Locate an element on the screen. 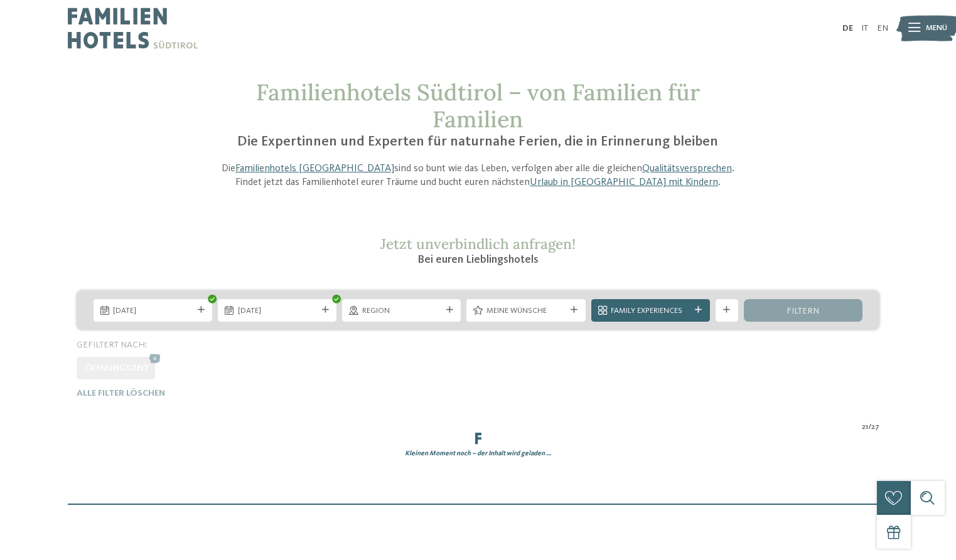 The width and height of the screenshot is (956, 560). span: Bei euren Lieblingshotels is located at coordinates (477, 260).